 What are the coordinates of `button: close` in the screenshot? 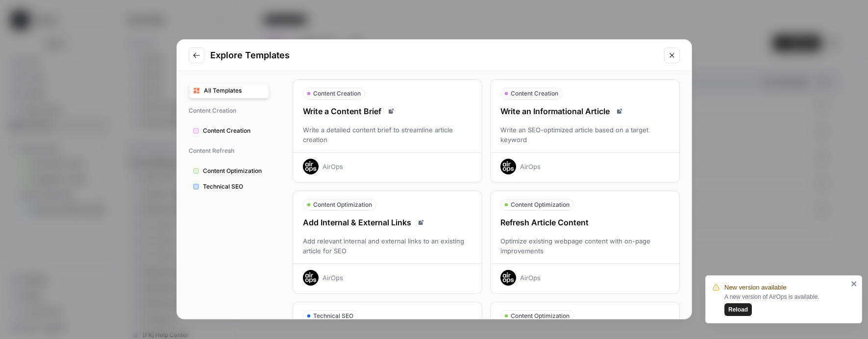 It's located at (854, 283).